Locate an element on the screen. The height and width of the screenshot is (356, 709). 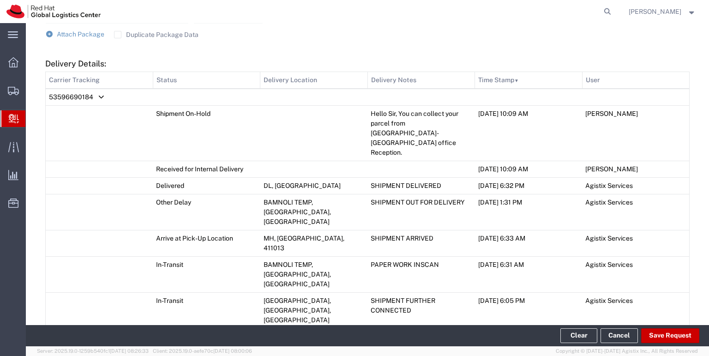
td: Received for Internal Delivery is located at coordinates (206, 169).